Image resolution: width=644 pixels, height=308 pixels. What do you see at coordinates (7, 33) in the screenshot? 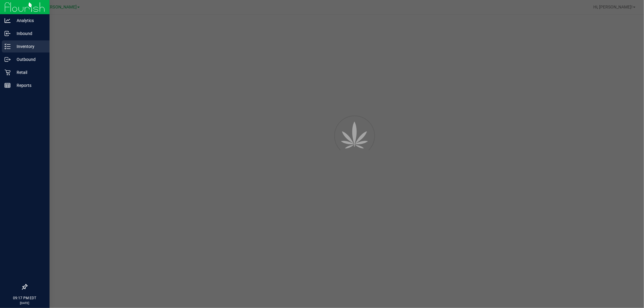
I see `inline-svg: Inbound` at bounding box center [7, 33].